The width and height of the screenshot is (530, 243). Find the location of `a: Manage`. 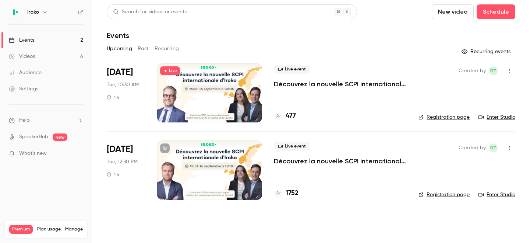

a: Manage is located at coordinates (74, 229).